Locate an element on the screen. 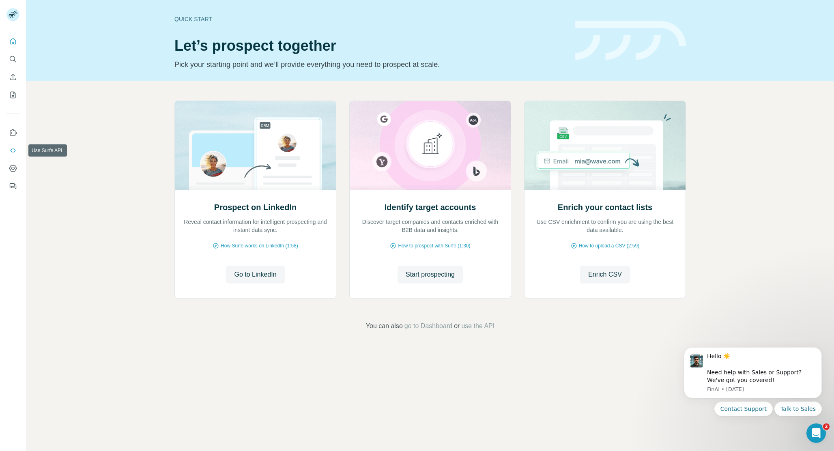  button: Search is located at coordinates (13, 59).